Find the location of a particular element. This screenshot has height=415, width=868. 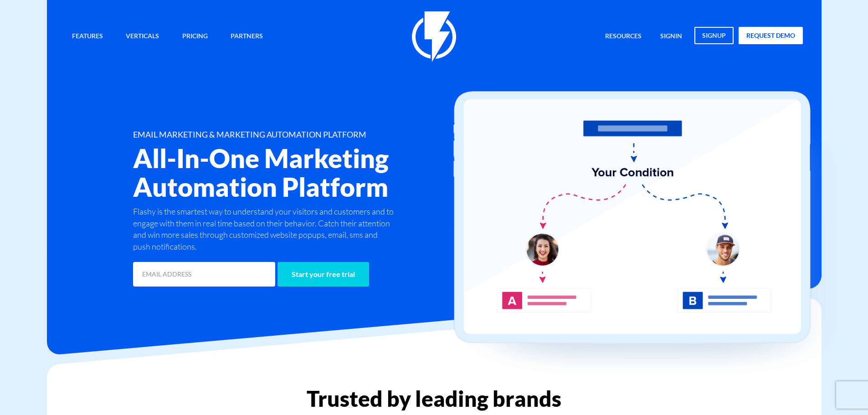

h2: All-In-One Marketing Automation Platform is located at coordinates (310, 173).